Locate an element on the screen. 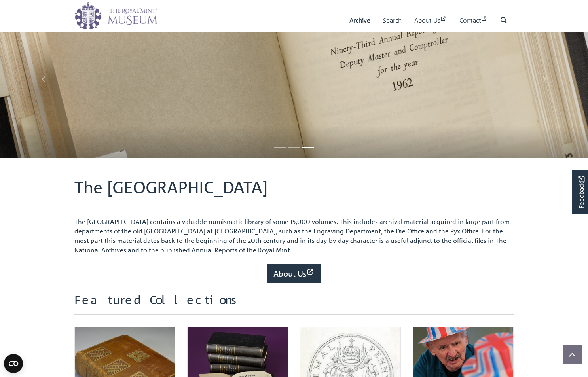 This screenshot has width=588, height=377. button: Open CMP widget is located at coordinates (14, 364).